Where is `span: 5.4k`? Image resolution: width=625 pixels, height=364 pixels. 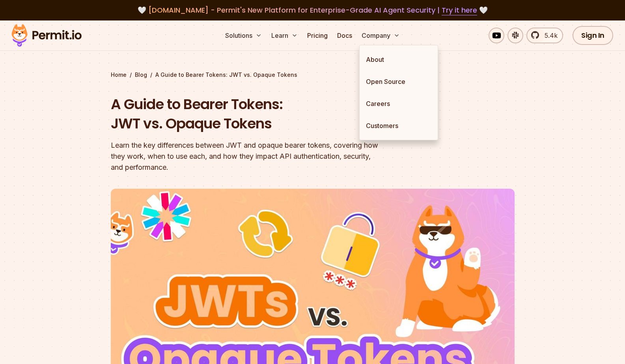 span: 5.4k is located at coordinates (549, 35).